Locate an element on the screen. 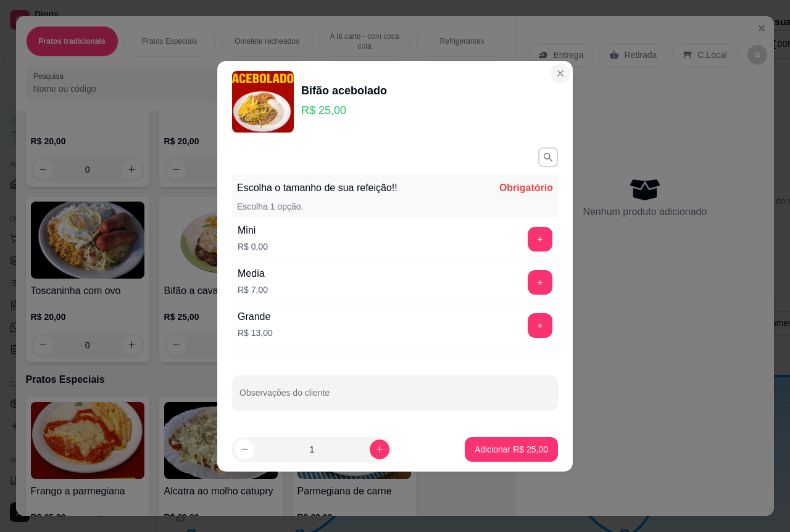  p: R$ 13,00 is located at coordinates (255, 333).